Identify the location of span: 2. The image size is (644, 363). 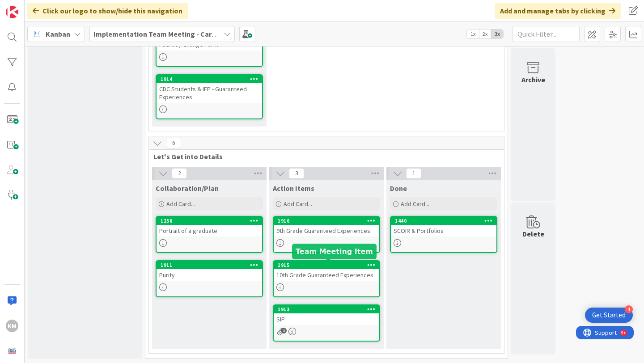
(180, 173).